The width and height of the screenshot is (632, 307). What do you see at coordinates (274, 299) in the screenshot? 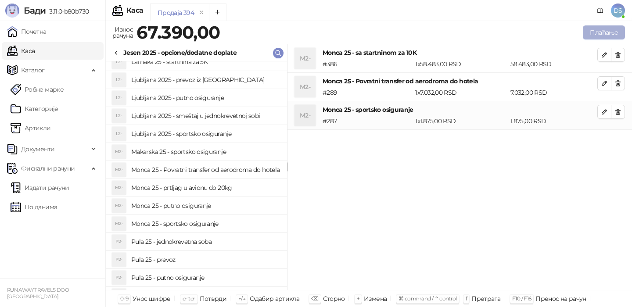
I see `div: Одабир артикла` at bounding box center [274, 299].